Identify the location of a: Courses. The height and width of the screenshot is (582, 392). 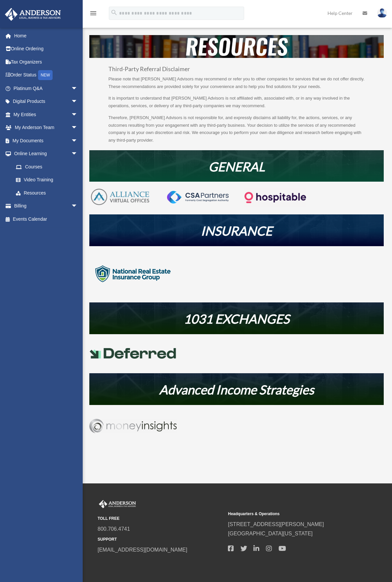
(48, 167).